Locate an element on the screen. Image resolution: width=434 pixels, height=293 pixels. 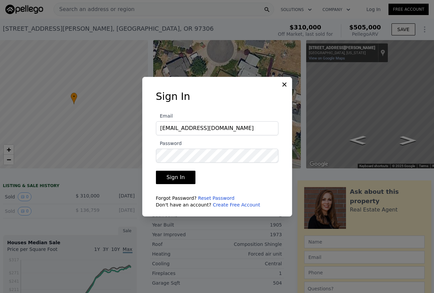
input: Email is located at coordinates (217, 128).